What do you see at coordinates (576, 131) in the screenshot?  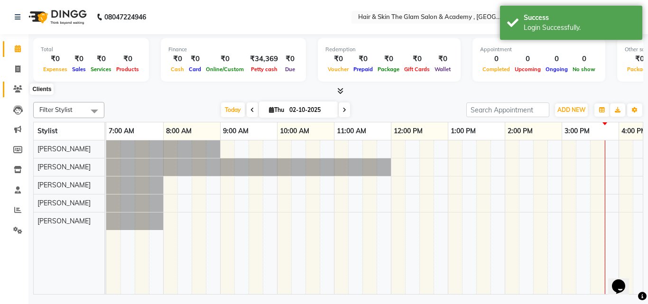 I see `a: 3:00 PM` at bounding box center [576, 131].